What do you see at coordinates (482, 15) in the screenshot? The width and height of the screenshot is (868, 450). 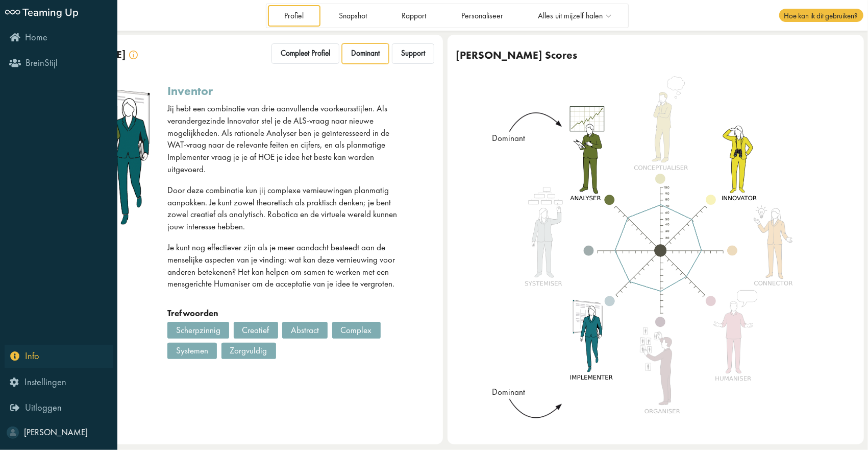 I see `a: Personaliseer` at bounding box center [482, 15].